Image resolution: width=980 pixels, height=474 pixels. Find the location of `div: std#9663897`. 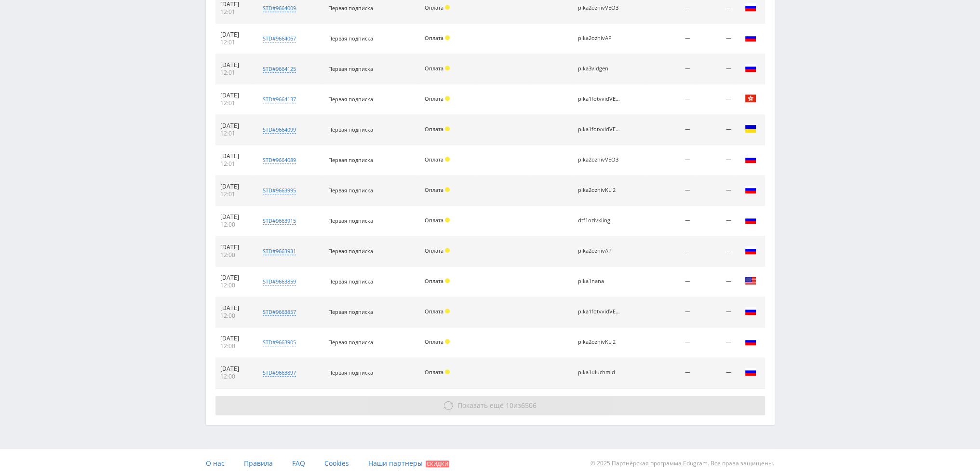

div: std#9663897 is located at coordinates (279, 373).